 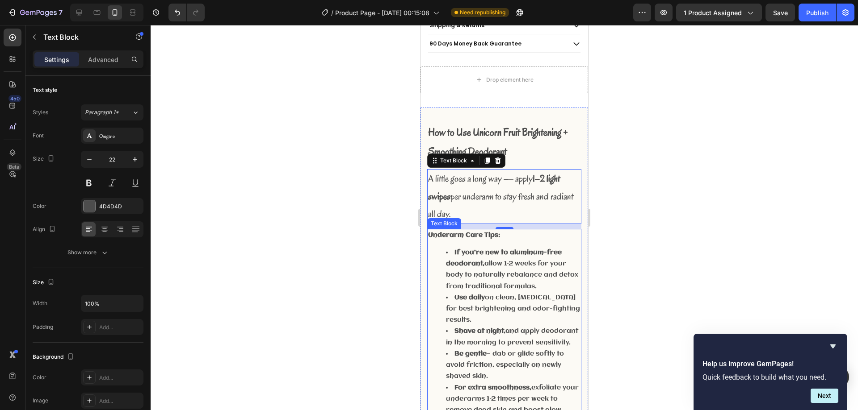 I want to click on div: Padding, so click(x=43, y=327).